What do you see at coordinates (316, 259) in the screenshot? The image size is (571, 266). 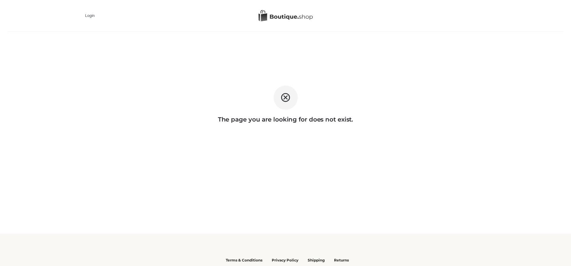 I see `a: Shipping` at bounding box center [316, 259].